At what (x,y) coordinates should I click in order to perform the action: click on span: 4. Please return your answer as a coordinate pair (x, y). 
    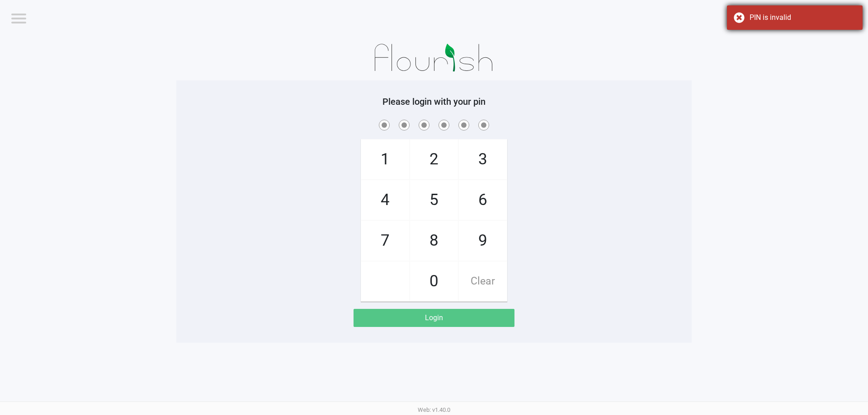
    Looking at the image, I should click on (385, 200).